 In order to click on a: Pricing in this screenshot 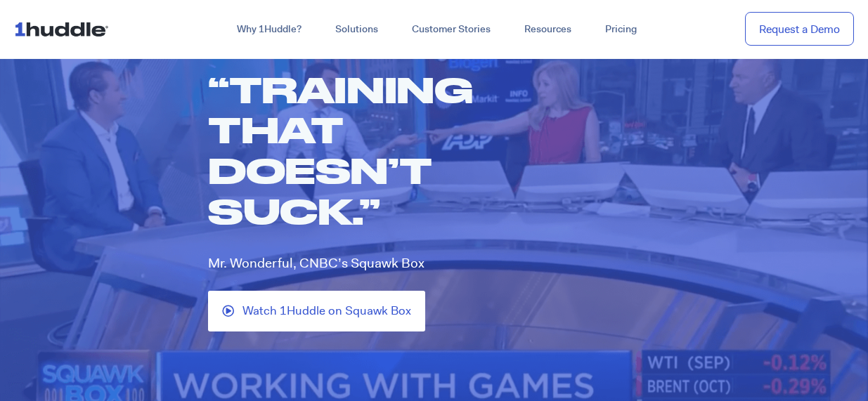, I will do `click(621, 30)`.